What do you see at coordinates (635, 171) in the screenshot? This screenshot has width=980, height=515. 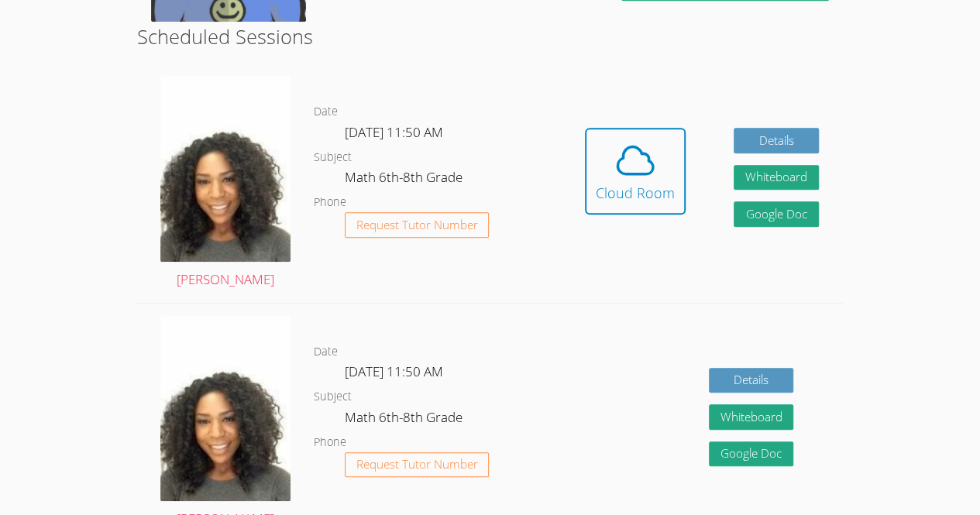 I see `button: Cloud Room` at bounding box center [635, 171].